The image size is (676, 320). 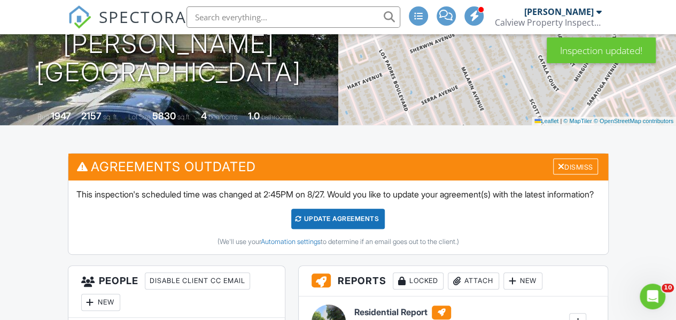 I want to click on img: The Best Home Inspection Software - Spectora, so click(x=80, y=17).